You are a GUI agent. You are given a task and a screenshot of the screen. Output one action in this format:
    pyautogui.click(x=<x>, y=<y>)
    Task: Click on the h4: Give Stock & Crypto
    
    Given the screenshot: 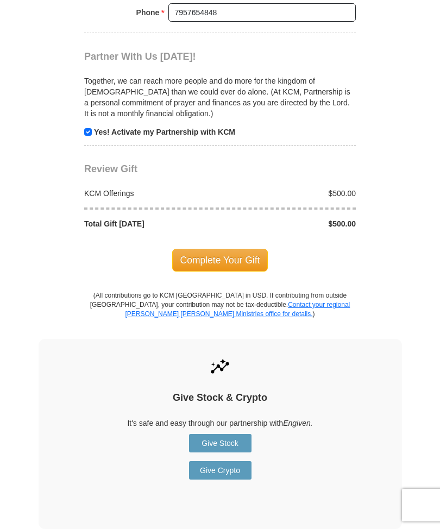 What is the action you would take?
    pyautogui.click(x=220, y=398)
    